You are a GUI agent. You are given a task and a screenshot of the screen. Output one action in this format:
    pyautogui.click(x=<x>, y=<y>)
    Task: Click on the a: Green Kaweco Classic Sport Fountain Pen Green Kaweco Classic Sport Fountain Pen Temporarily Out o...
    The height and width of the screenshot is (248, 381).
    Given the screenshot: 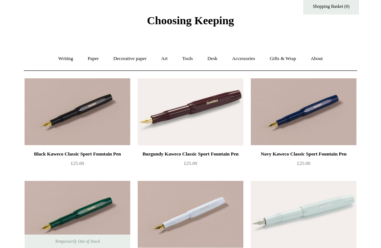 What is the action you would take?
    pyautogui.click(x=77, y=214)
    